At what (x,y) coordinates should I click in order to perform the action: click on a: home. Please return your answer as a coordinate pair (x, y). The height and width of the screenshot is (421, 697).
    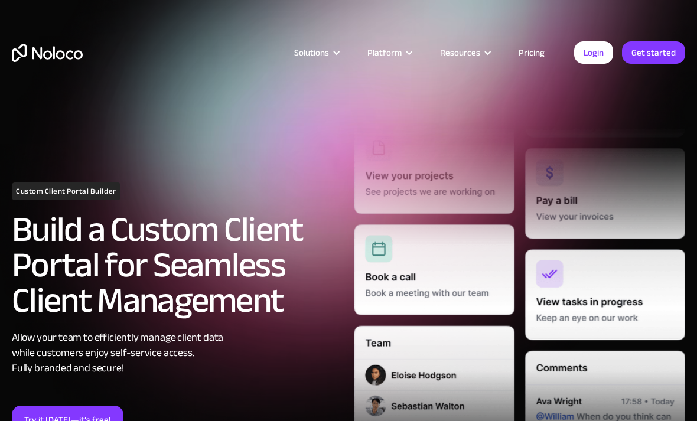
    Looking at the image, I should click on (47, 53).